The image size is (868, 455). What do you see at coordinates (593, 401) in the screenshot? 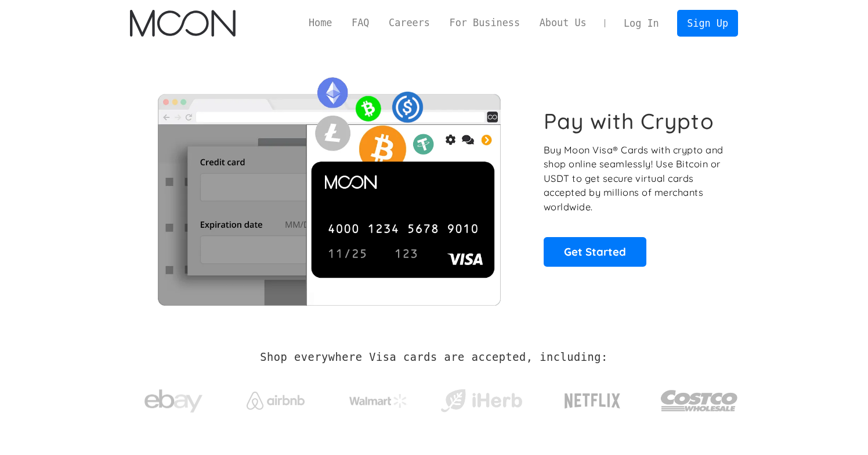
I see `img: Netflix` at bounding box center [593, 401].